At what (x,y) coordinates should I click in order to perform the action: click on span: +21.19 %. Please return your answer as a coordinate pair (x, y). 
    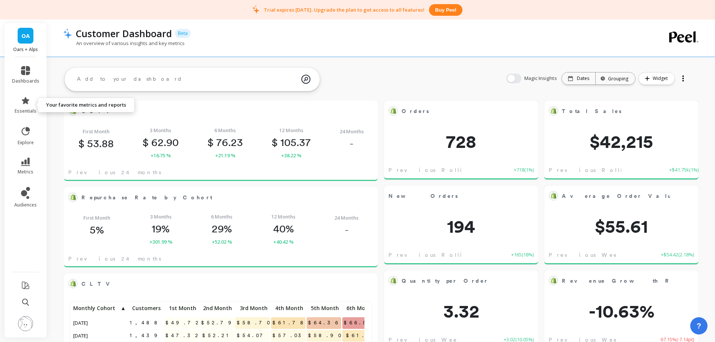
    Looking at the image, I should click on (225, 155).